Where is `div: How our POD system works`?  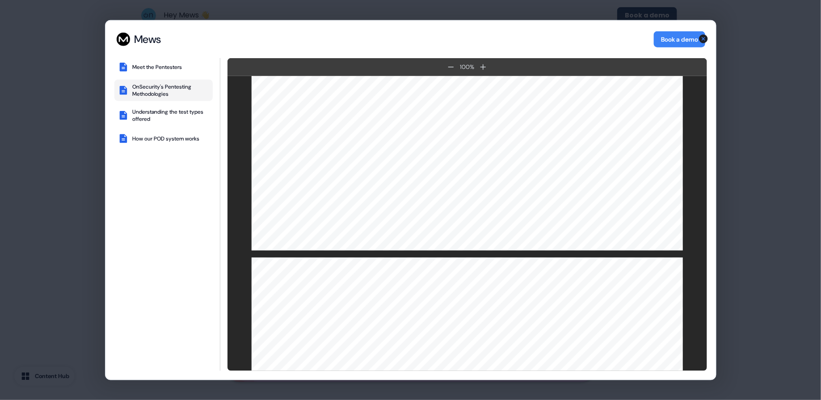 div: How our POD system works is located at coordinates (166, 139).